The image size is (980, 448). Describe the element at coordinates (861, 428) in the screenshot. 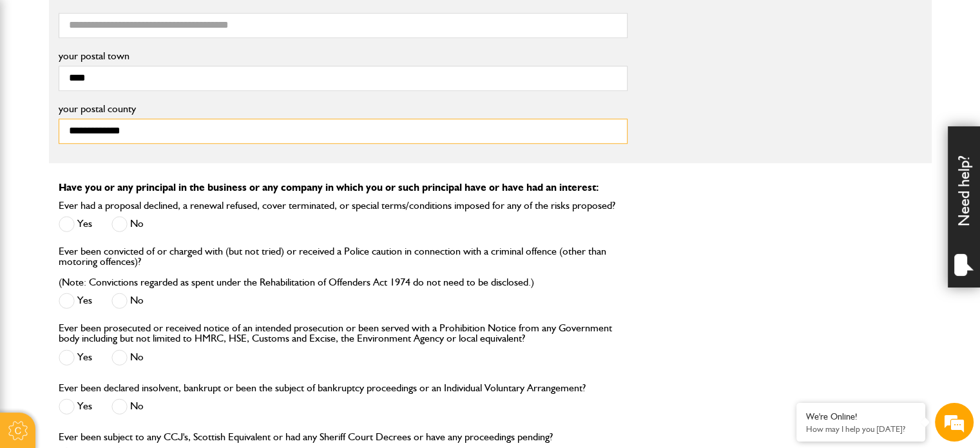

I see `p: How may I help you today?` at that location.